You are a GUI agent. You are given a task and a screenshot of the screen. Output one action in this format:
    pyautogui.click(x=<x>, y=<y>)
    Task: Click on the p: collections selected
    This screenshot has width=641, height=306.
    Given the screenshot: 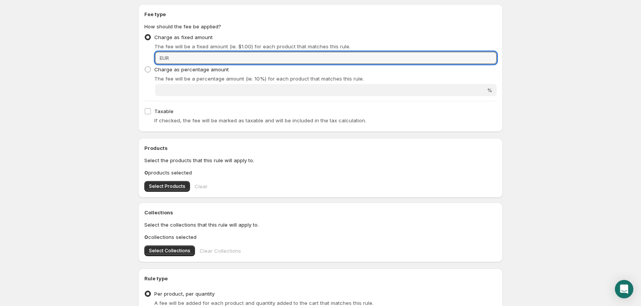 What is the action you would take?
    pyautogui.click(x=320, y=237)
    